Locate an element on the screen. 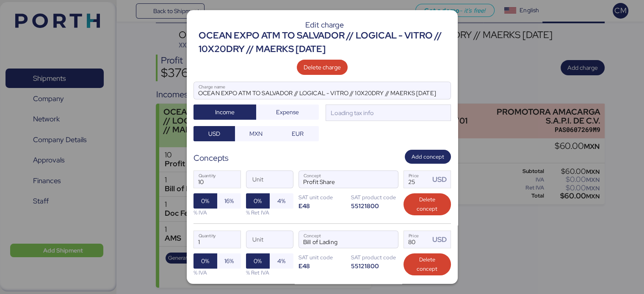 This screenshot has height=294, width=644. button: Expense is located at coordinates (287, 112).